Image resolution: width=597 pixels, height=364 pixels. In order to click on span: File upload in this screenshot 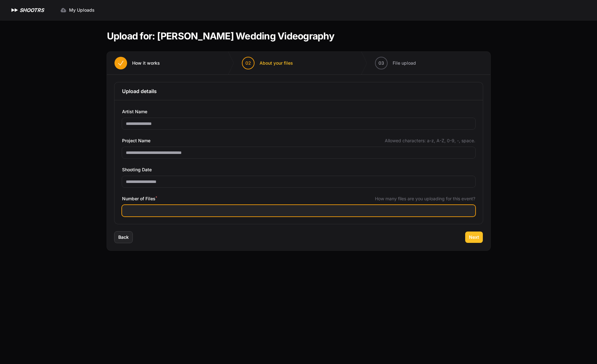, I will do `click(404, 63)`.